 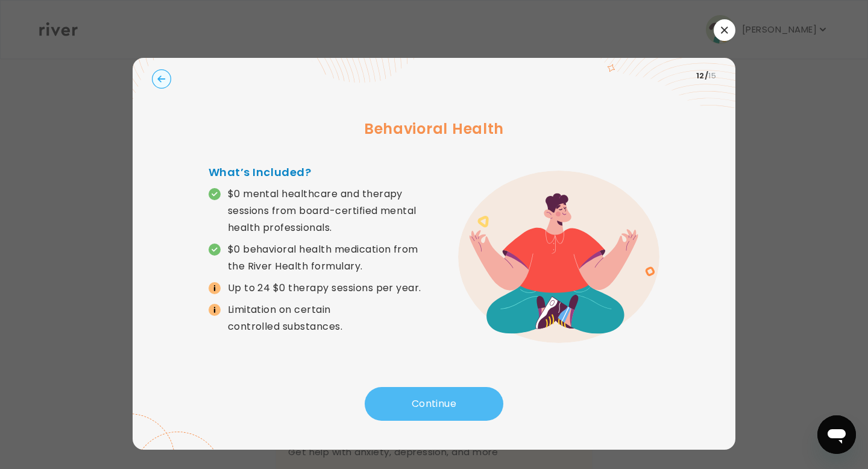 What do you see at coordinates (434, 404) in the screenshot?
I see `button: Continue` at bounding box center [434, 404].